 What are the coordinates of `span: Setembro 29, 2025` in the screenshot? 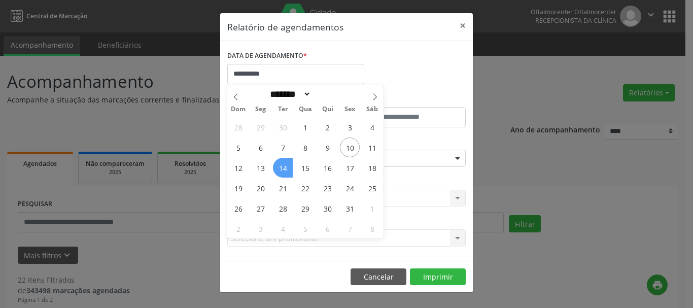 It's located at (260, 127).